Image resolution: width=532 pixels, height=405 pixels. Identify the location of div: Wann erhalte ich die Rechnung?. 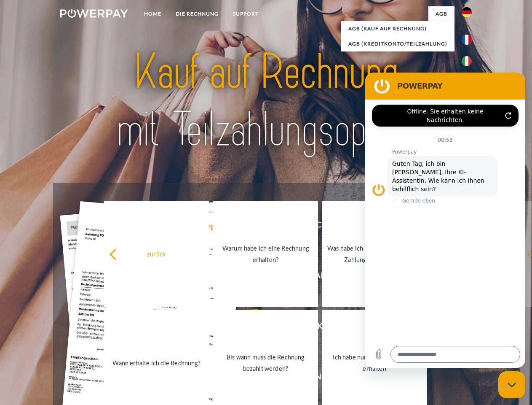
(157, 362).